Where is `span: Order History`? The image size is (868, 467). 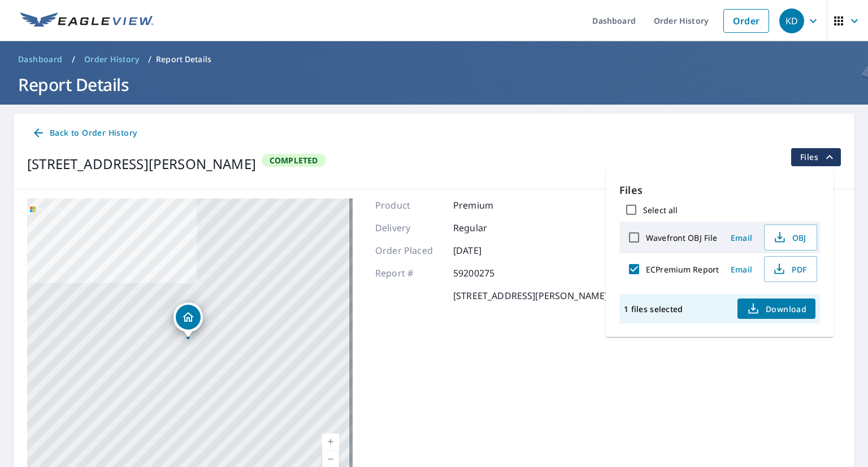
span: Order History is located at coordinates (111, 59).